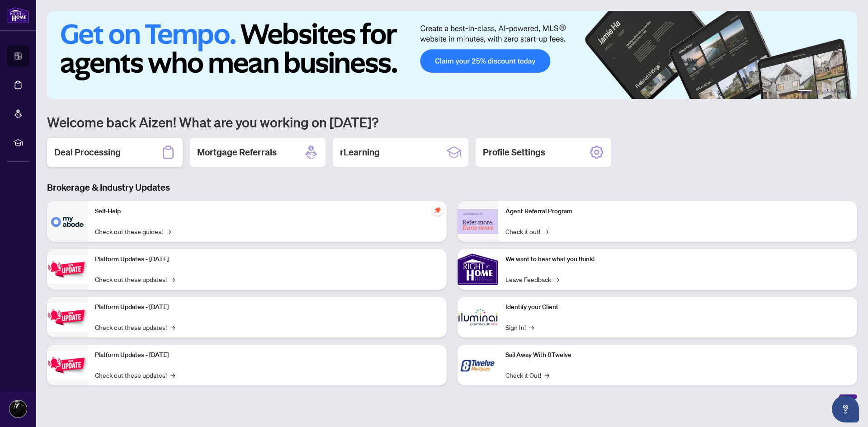 This screenshot has width=868, height=427. What do you see at coordinates (817, 91) in the screenshot?
I see `button: 2` at bounding box center [817, 91].